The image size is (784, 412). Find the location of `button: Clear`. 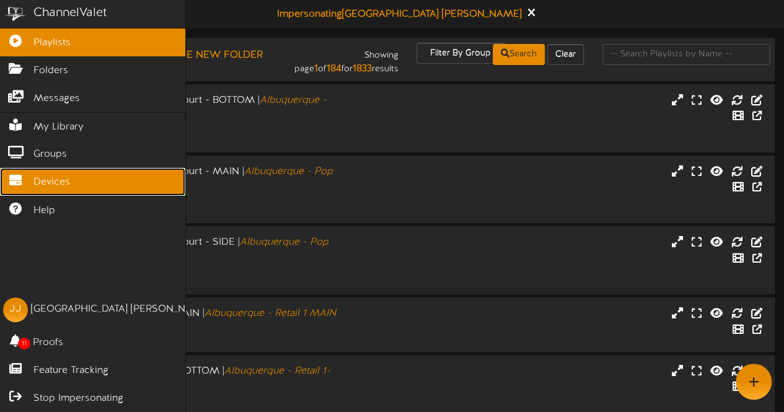

button: Clear is located at coordinates (565, 55).